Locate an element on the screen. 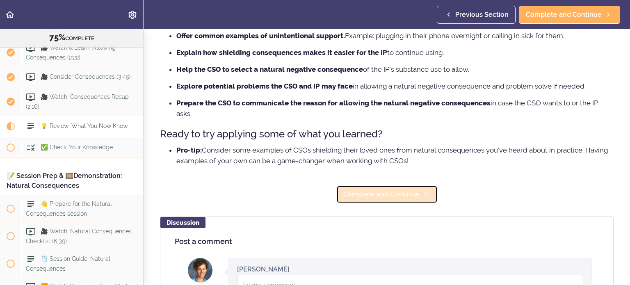  li: of the IP's substance use to allow. is located at coordinates (395, 69).